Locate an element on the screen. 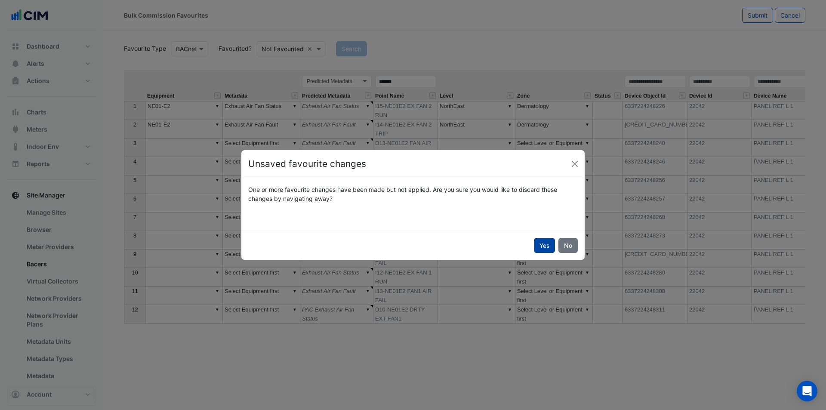 This screenshot has width=826, height=410. button: Close is located at coordinates (575, 164).